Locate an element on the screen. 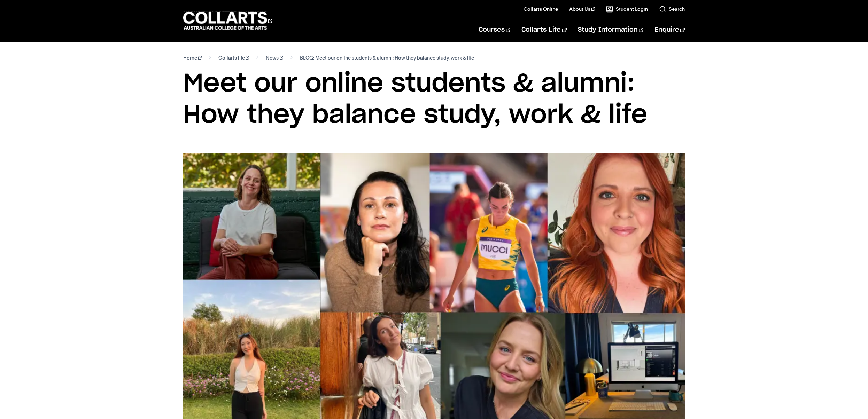  a: Student Login is located at coordinates (627, 9).